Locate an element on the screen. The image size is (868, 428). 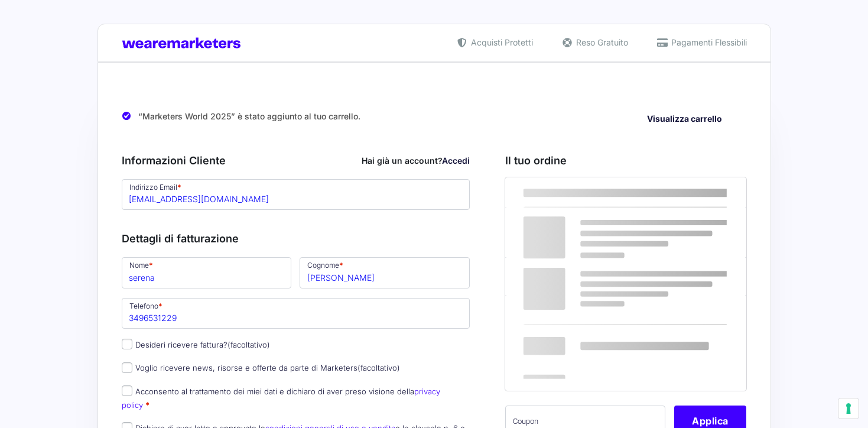
label: Desideri ricevere fattura? is located at coordinates (196, 345).